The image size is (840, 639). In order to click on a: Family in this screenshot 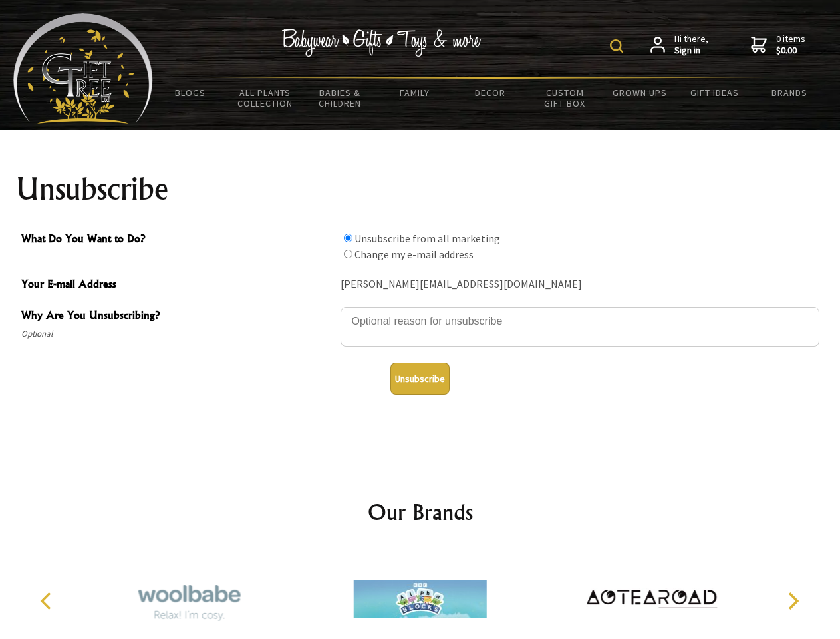, I will do `click(415, 93)`.